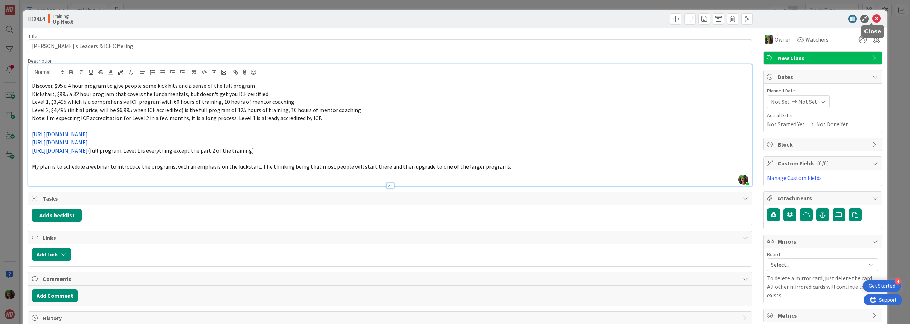  Describe the element at coordinates (40, 61) in the screenshot. I see `span: Description` at that location.